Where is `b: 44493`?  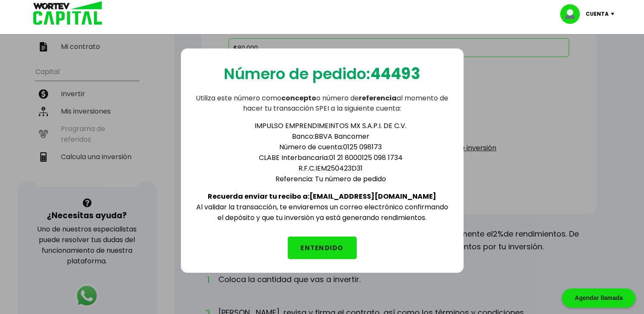 b: 44493 is located at coordinates (395, 73).